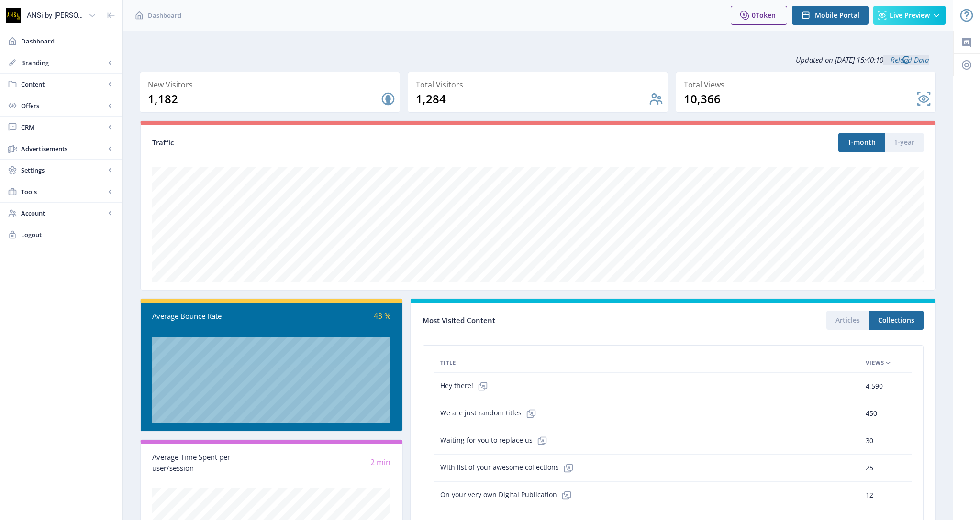  Describe the element at coordinates (63, 63) in the screenshot. I see `span: Branding` at that location.